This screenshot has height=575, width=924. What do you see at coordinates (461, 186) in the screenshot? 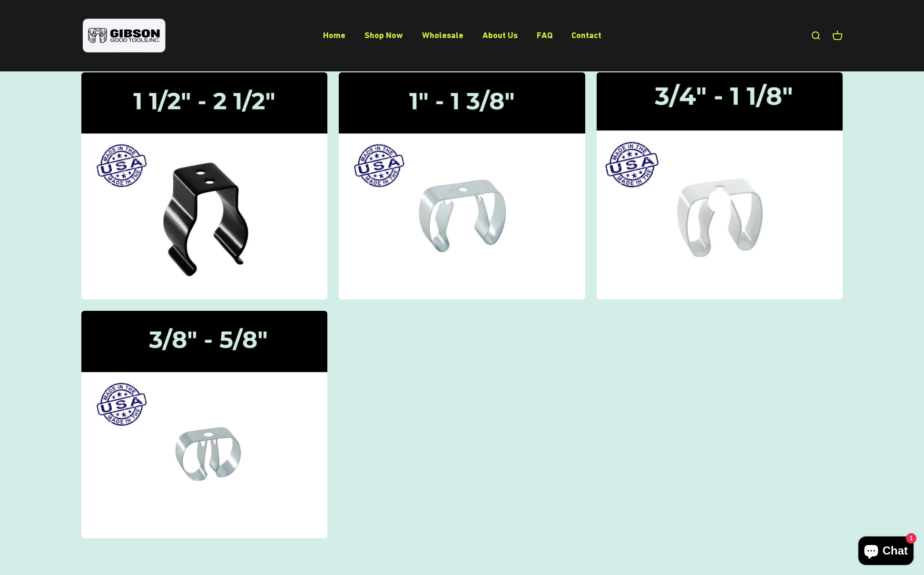
I see `a: Gripper Clips | 1" - 1 3/8"` at bounding box center [461, 186].